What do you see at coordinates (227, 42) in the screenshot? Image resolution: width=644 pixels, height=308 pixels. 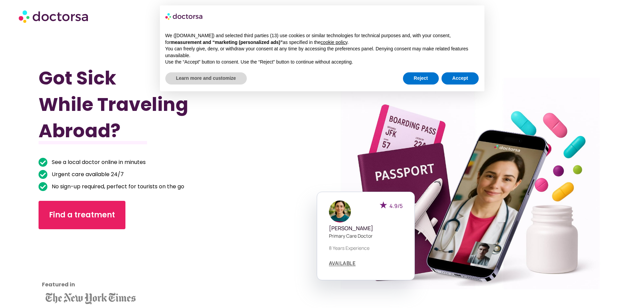 I see `strong: measurement and “marketing (personalized ads)”` at bounding box center [227, 42].